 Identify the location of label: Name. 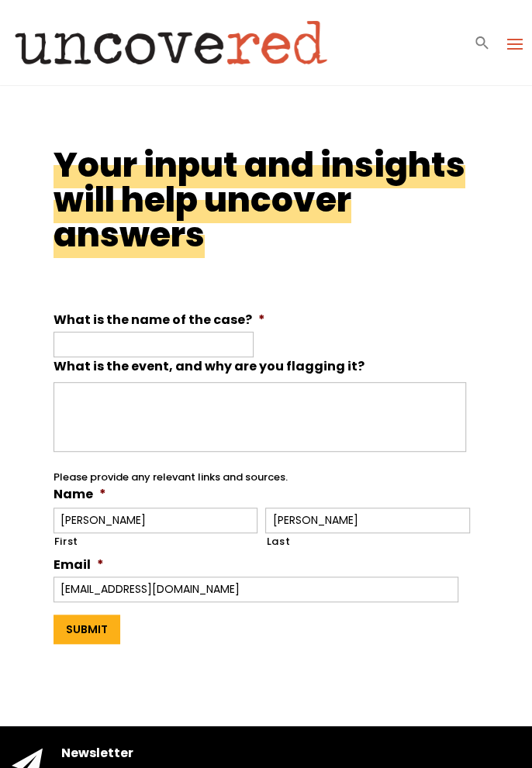
(80, 494).